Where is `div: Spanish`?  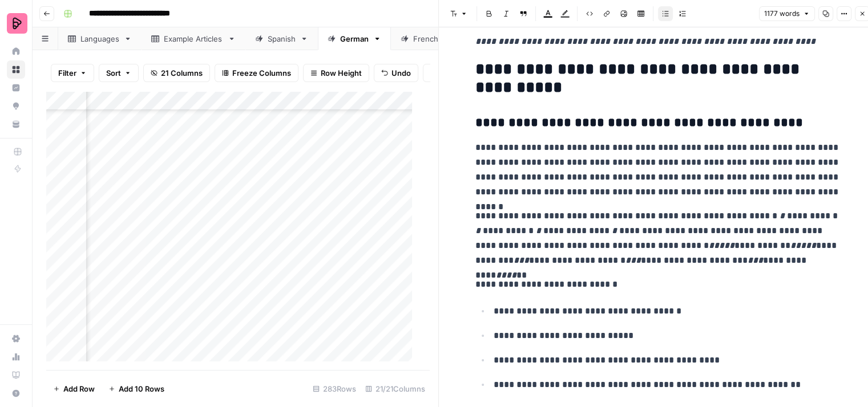 div: Spanish is located at coordinates (282, 39).